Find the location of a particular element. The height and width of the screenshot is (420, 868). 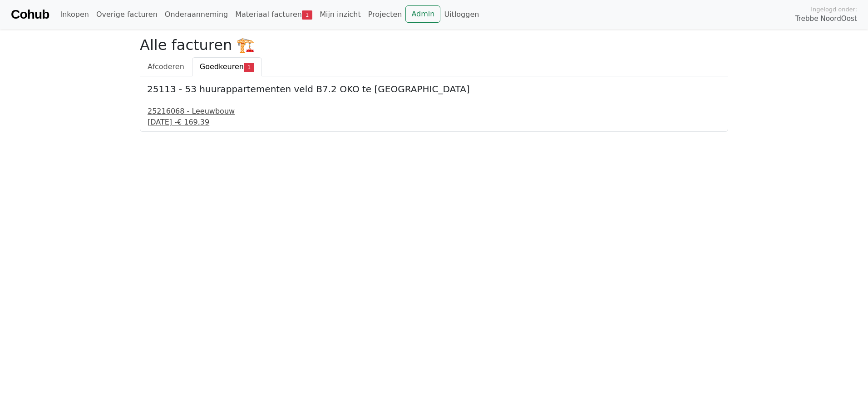

a: Materiaal facturen1 is located at coordinates (274, 15).